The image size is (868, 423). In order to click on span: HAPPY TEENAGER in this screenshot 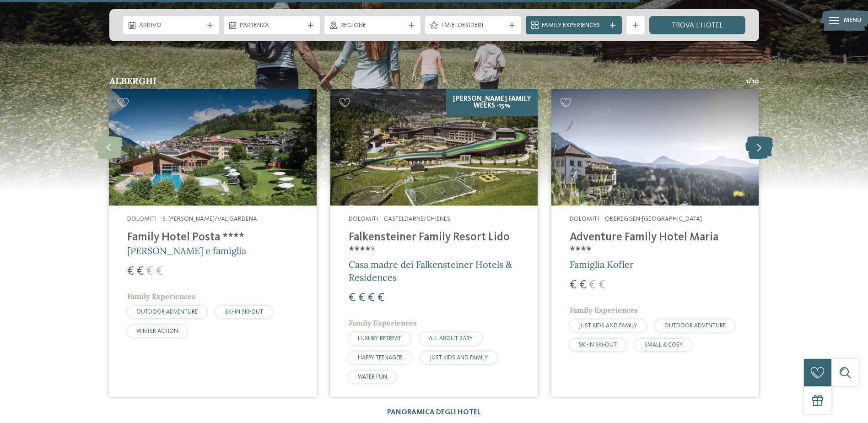, I will do `click(380, 357)`.